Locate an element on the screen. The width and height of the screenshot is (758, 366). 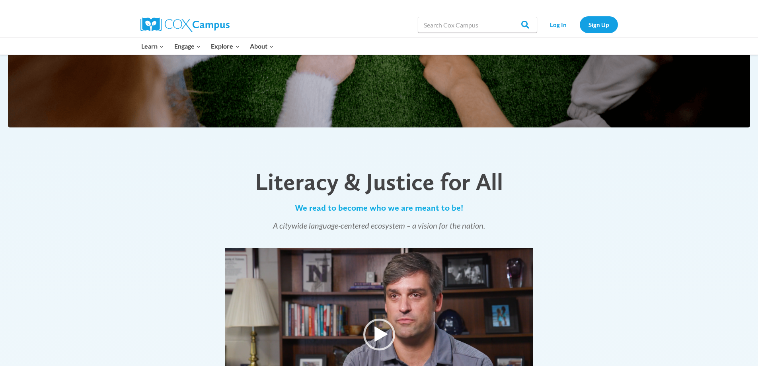
p: A citywide language-centered ecosystem – a vision for the nation. is located at coordinates (379, 225).